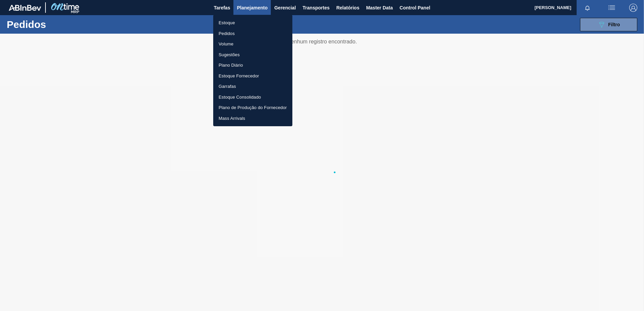  I want to click on a: Garrafas, so click(253, 87).